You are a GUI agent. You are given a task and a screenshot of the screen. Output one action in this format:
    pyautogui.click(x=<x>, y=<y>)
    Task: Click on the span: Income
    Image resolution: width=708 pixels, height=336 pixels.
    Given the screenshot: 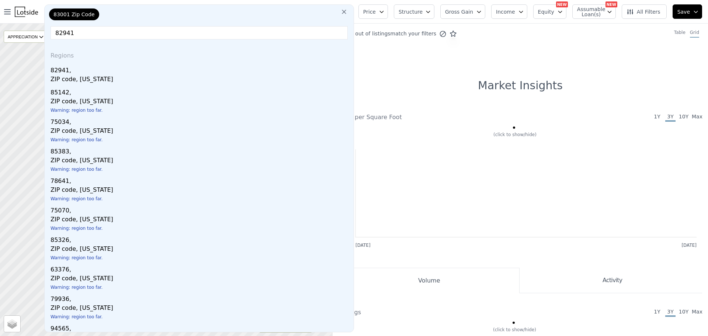 What is the action you would take?
    pyautogui.click(x=506, y=12)
    